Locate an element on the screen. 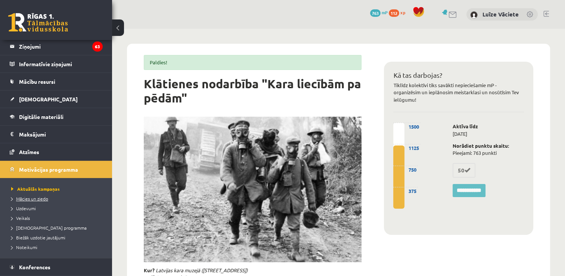  strong: Norādiet punktu skaitu: is located at coordinates (481, 145).